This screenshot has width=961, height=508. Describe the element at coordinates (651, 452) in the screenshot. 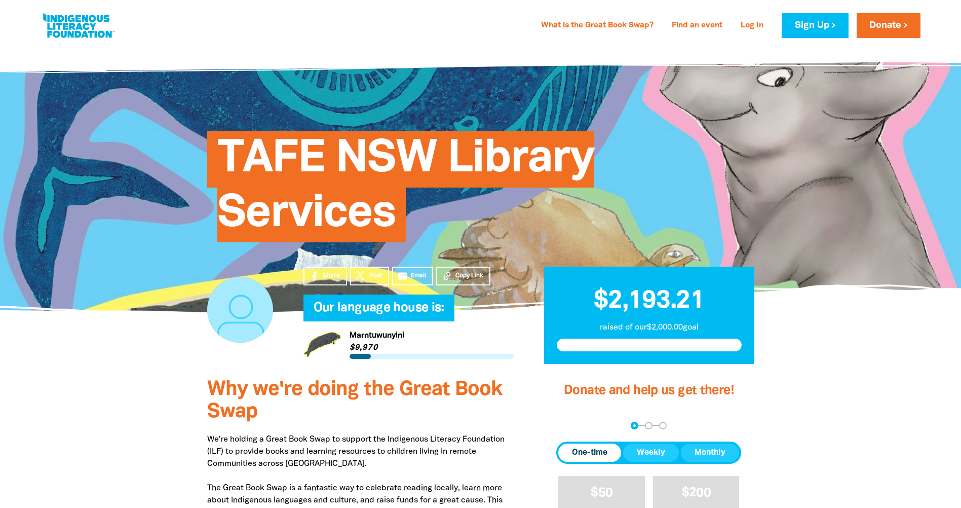

I see `span: Weekly` at that location.